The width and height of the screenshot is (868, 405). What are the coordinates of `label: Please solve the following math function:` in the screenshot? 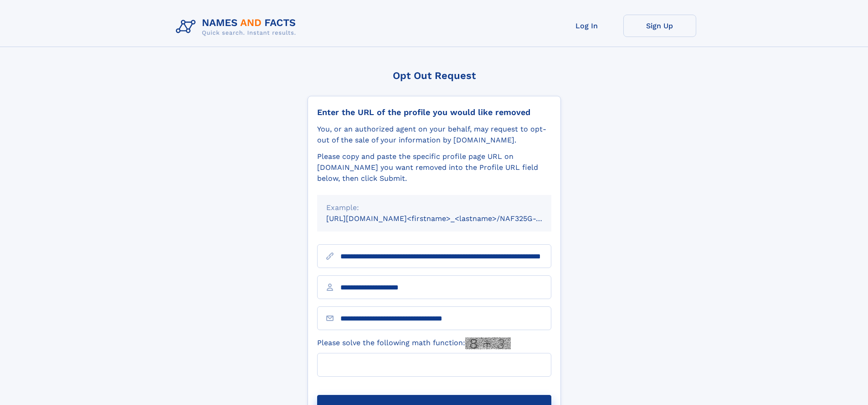 It's located at (414, 343).